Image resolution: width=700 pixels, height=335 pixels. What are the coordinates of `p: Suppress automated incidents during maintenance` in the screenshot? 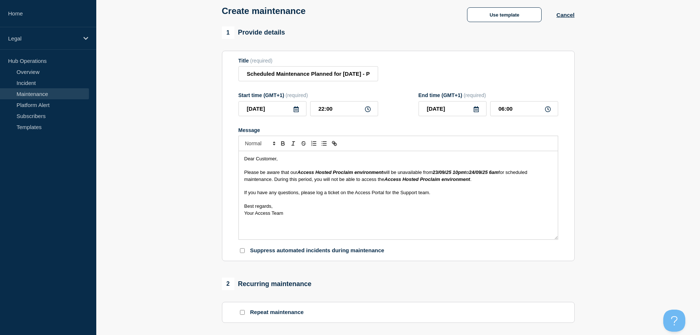 It's located at (317, 250).